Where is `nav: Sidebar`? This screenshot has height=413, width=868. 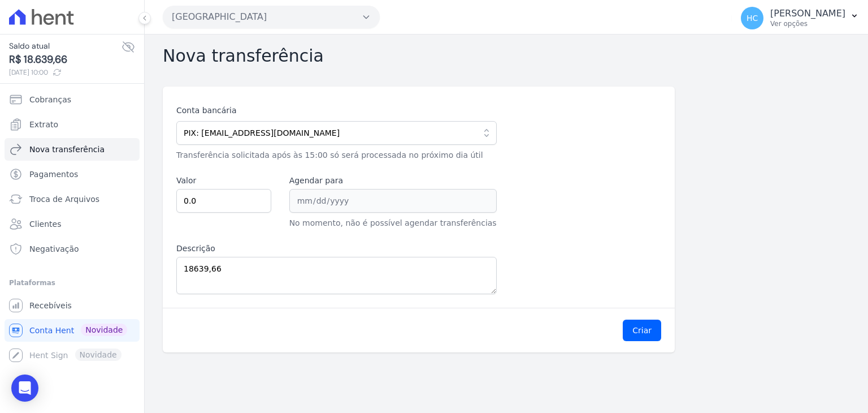
nav: Sidebar is located at coordinates (72, 227).